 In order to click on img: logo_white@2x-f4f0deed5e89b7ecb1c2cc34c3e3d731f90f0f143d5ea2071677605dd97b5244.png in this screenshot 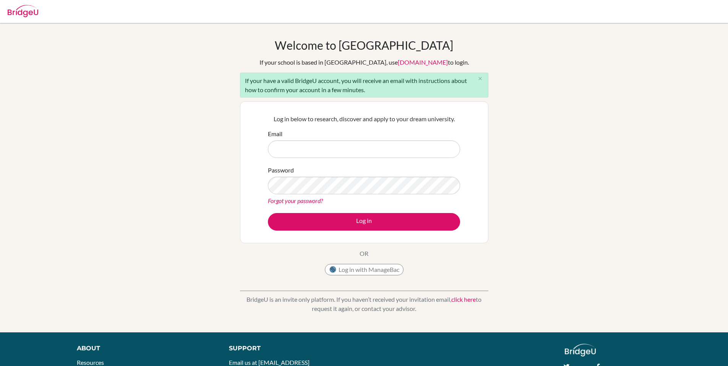, I will do `click(580, 350)`.